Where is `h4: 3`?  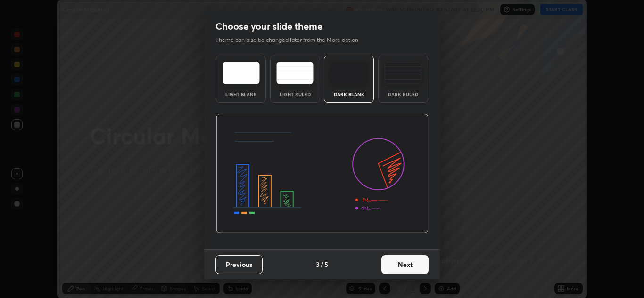 h4: 3 is located at coordinates (318, 264).